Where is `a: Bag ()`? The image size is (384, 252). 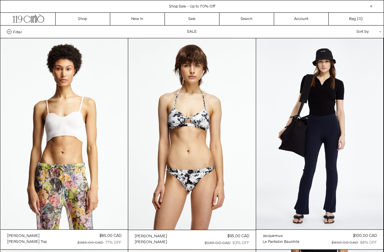 a: Bag () is located at coordinates (355, 19).